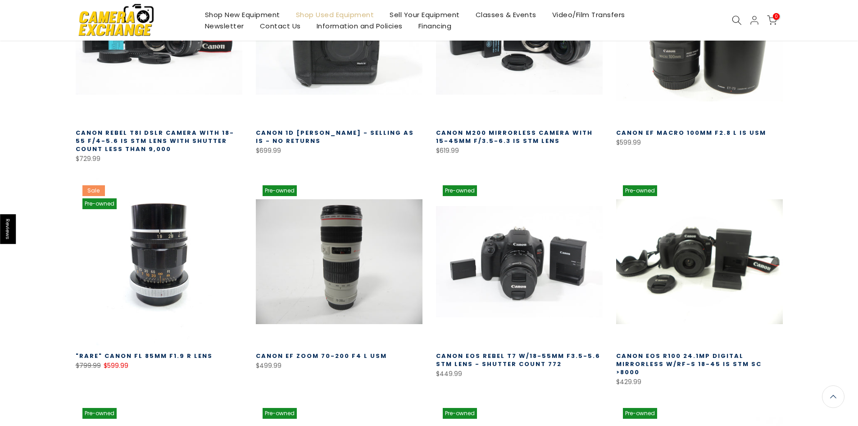 The height and width of the screenshot is (426, 858). Describe the element at coordinates (699, 381) in the screenshot. I see `div: $429.99` at that location.